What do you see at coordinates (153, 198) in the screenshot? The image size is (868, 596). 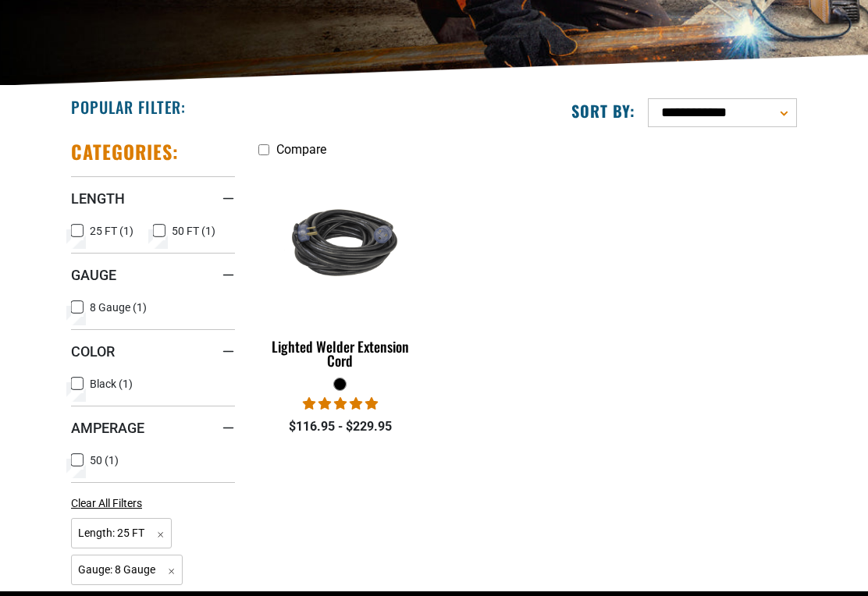 I see `summary: Length` at bounding box center [153, 198].